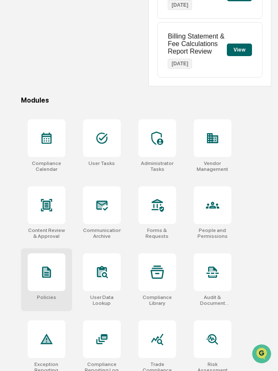 The height and width of the screenshot is (371, 278). I want to click on img: 1746055101610-c473b297-6a78-478c-a979-82029cc54cd1, so click(16, 72).